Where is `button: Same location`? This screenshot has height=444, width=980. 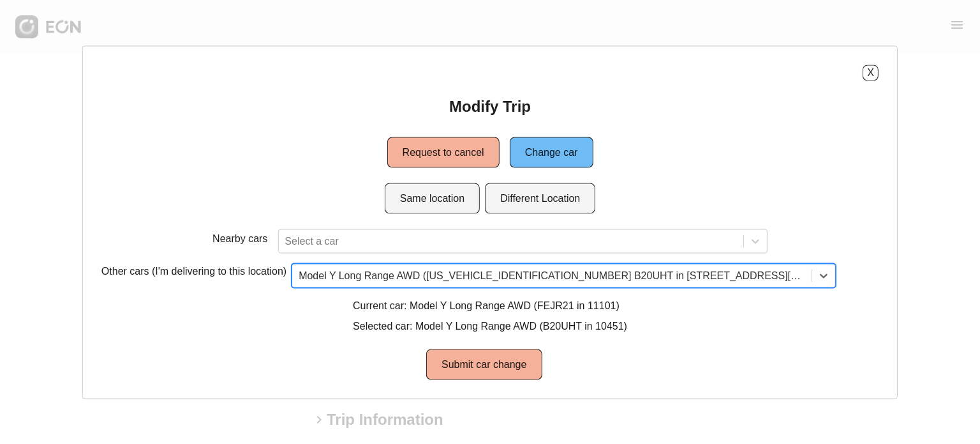 button: Same location is located at coordinates (432, 198).